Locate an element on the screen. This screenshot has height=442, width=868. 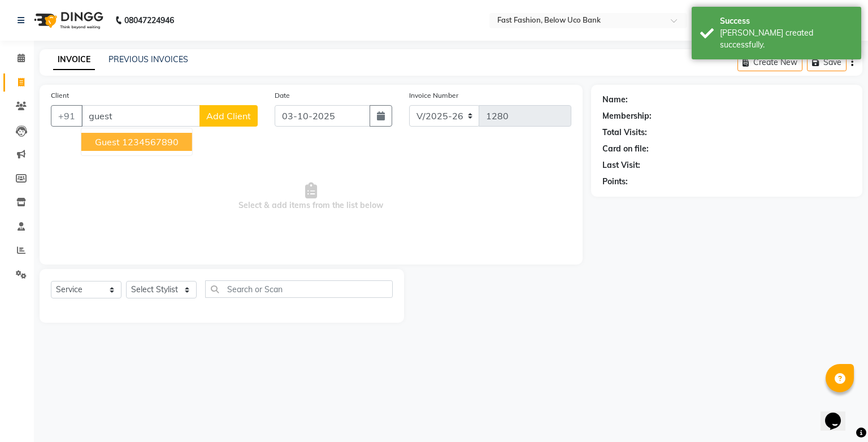
a: INVOICE is located at coordinates (74, 60).